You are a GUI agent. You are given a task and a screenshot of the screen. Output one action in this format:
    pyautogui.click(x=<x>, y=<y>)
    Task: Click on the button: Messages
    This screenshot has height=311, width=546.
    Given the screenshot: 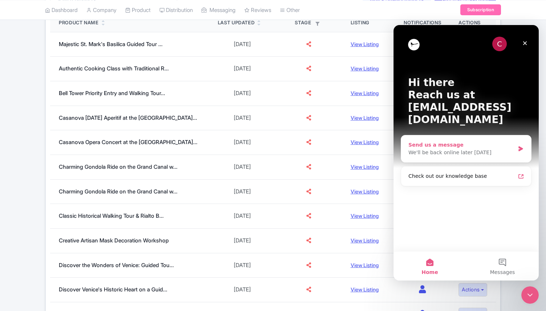 What is the action you would take?
    pyautogui.click(x=109, y=241)
    